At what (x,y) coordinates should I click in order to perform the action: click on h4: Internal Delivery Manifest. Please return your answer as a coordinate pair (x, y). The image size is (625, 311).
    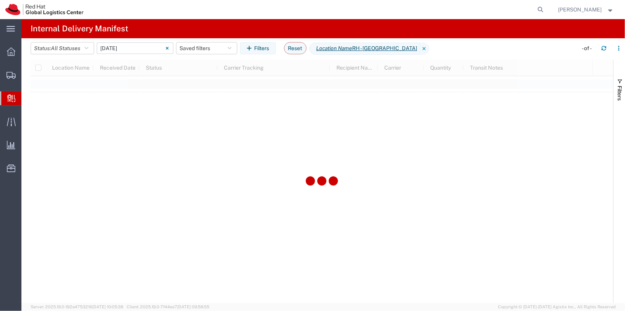
    Looking at the image, I should click on (79, 29).